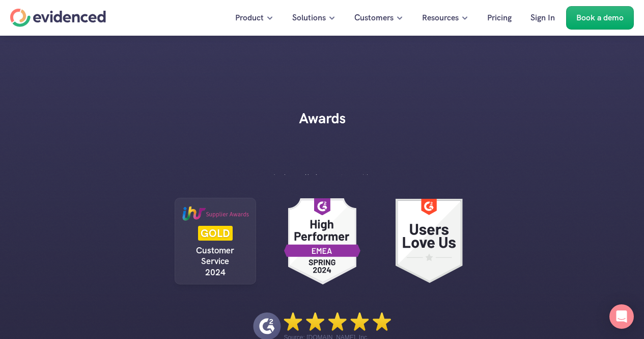 The image size is (644, 339). I want to click on h1: Awards, so click(322, 118).